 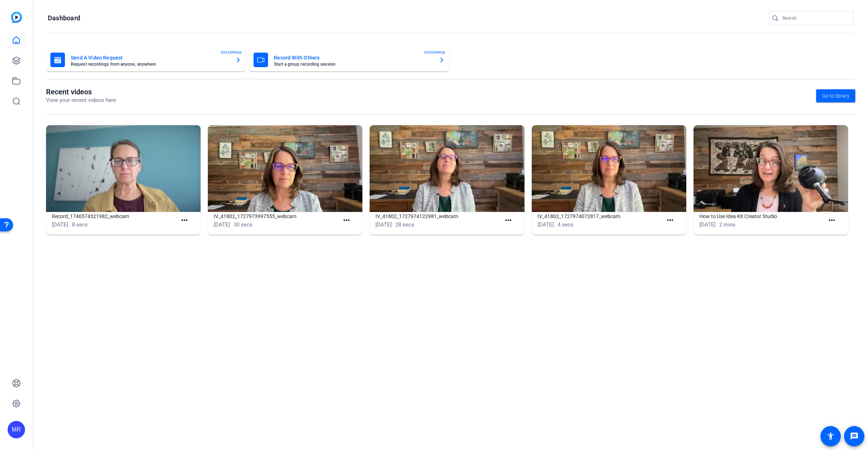 What do you see at coordinates (609, 169) in the screenshot?
I see `img: IV_41802_1727974072817_webcam` at bounding box center [609, 169].